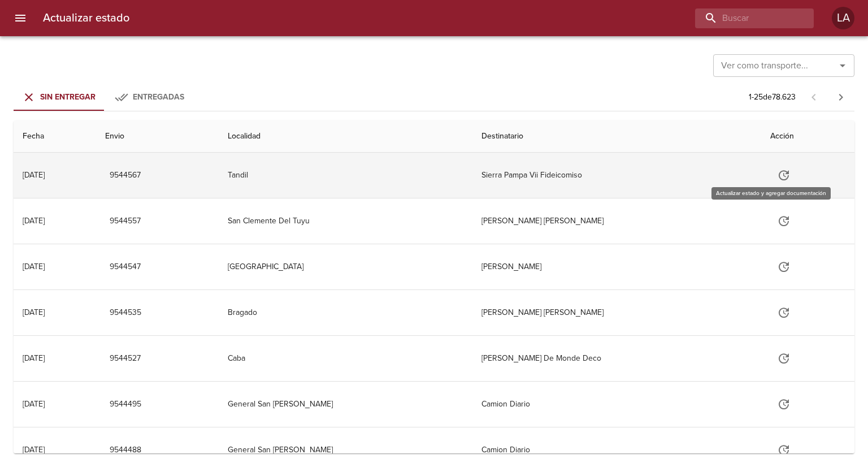 The width and height of the screenshot is (868, 467). What do you see at coordinates (125, 267) in the screenshot?
I see `span: 9544547` at bounding box center [125, 267].